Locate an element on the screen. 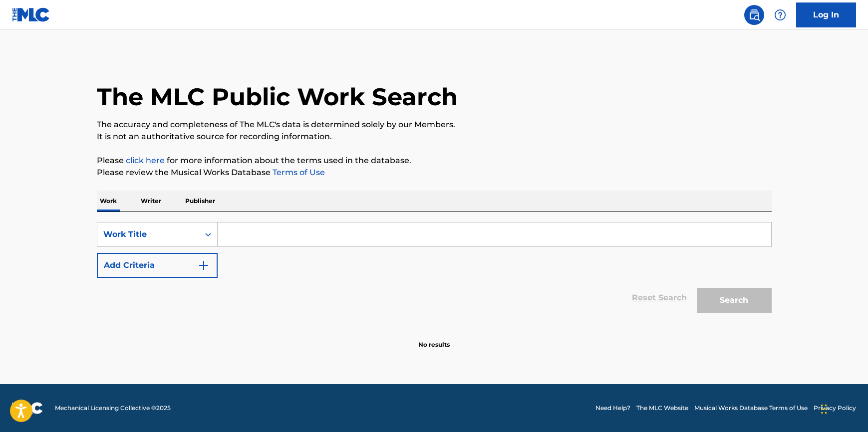 Image resolution: width=868 pixels, height=432 pixels. img: help is located at coordinates (780, 15).